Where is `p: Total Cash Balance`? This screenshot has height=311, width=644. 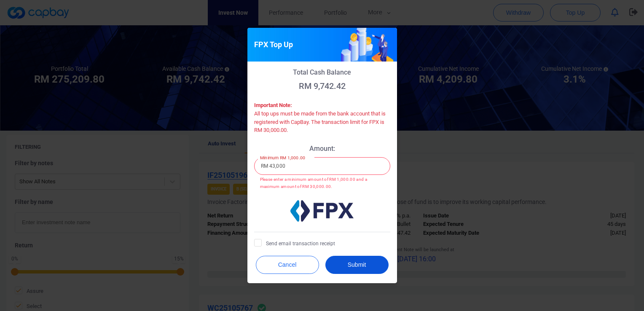 p: Total Cash Balance is located at coordinates (322, 72).